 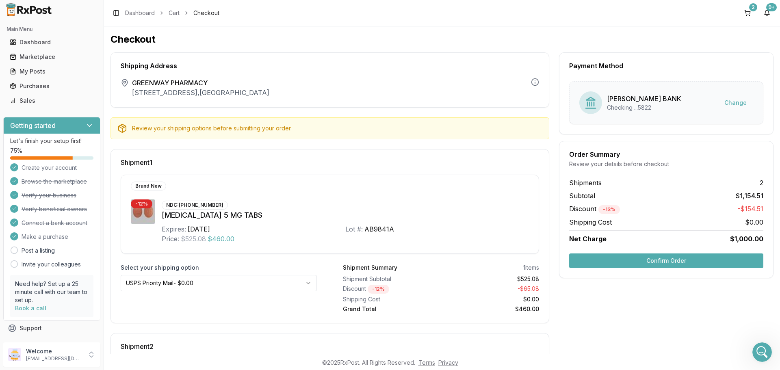 What do you see at coordinates (492, 309) in the screenshot?
I see `div: $460.00` at bounding box center [492, 309].